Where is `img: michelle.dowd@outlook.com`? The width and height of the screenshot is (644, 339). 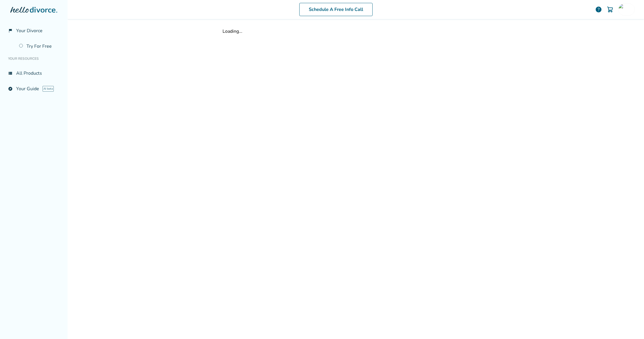
img: michelle.dowd@outlook.com is located at coordinates (624, 10).